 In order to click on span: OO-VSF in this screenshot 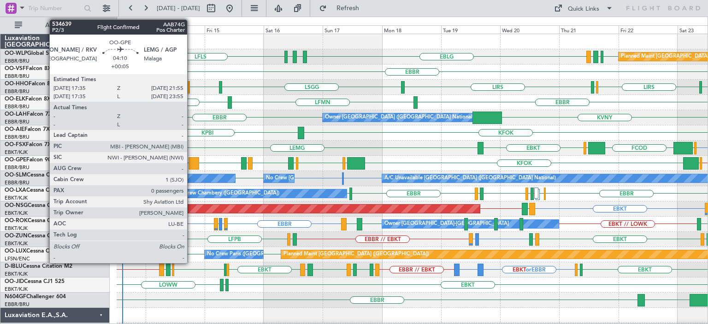, I will do `click(15, 69)`.